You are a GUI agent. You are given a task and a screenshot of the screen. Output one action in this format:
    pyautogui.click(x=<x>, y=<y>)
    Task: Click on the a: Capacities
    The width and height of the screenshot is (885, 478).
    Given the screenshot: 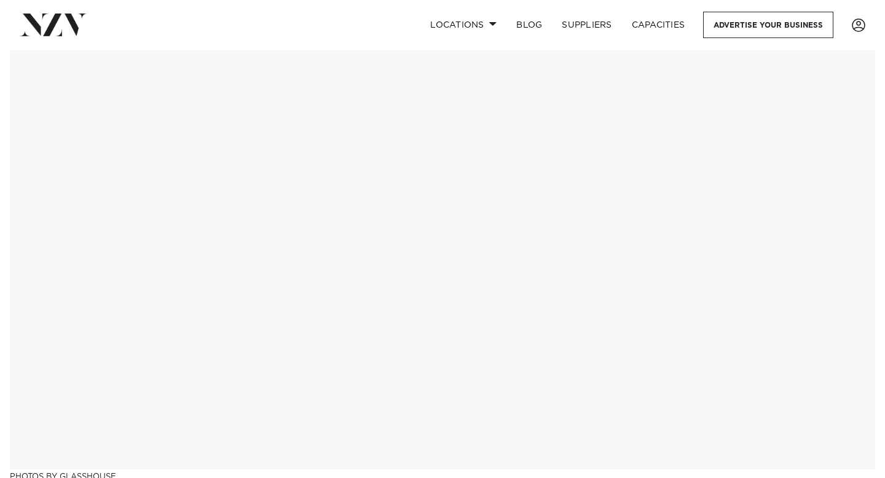 What is the action you would take?
    pyautogui.click(x=658, y=25)
    